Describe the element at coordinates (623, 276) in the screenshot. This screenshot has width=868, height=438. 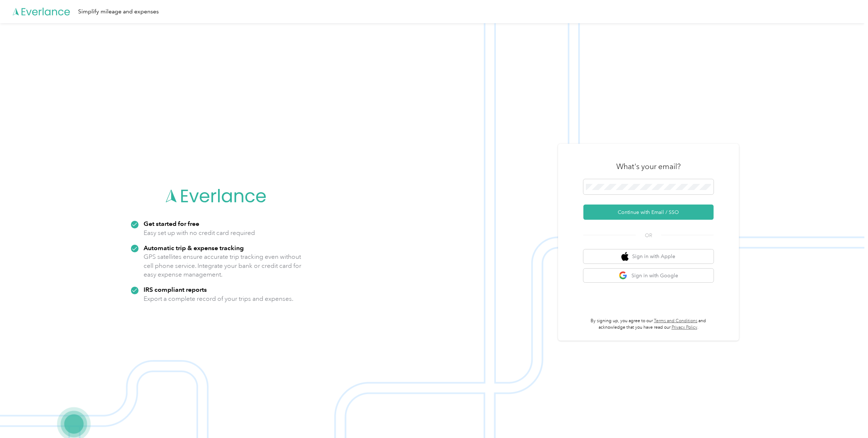
I see `img: google logo` at that location.